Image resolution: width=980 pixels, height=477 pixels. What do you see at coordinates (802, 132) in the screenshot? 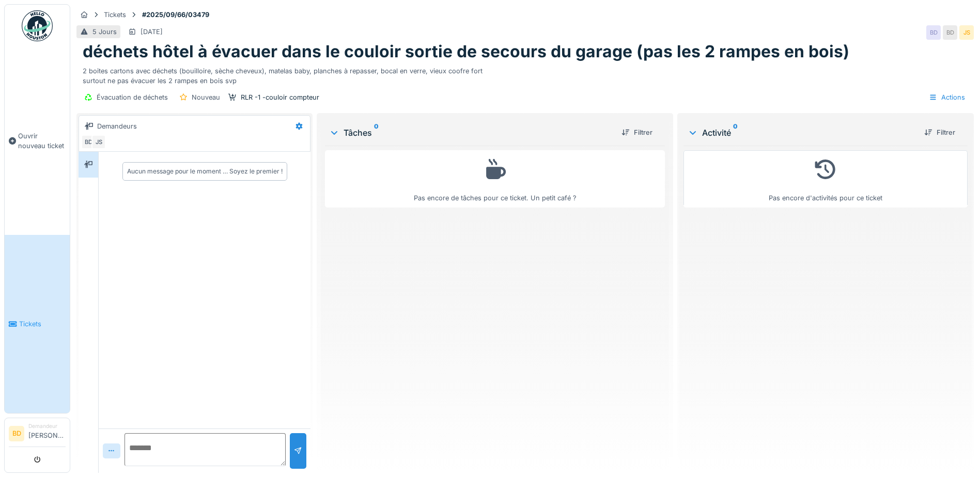
I see `div: Activité` at bounding box center [802, 132].